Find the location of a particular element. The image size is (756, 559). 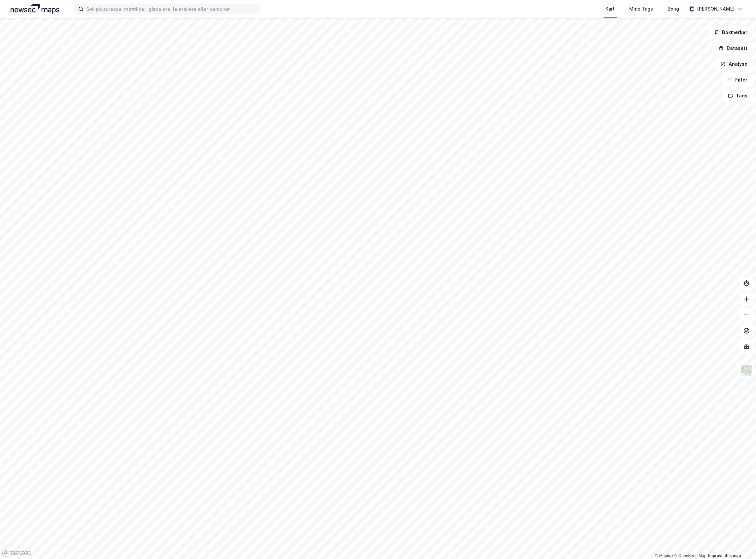

div: Bolig is located at coordinates (674, 9).